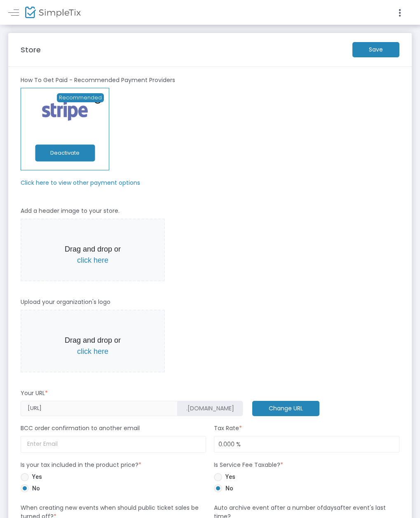 The width and height of the screenshot is (420, 518). Describe the element at coordinates (113, 444) in the screenshot. I see `input: Enter Email` at that location.